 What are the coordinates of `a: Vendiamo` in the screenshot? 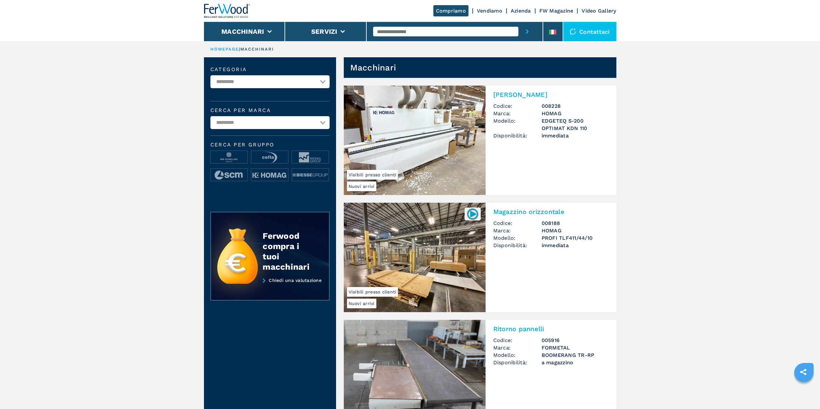 It's located at (489, 11).